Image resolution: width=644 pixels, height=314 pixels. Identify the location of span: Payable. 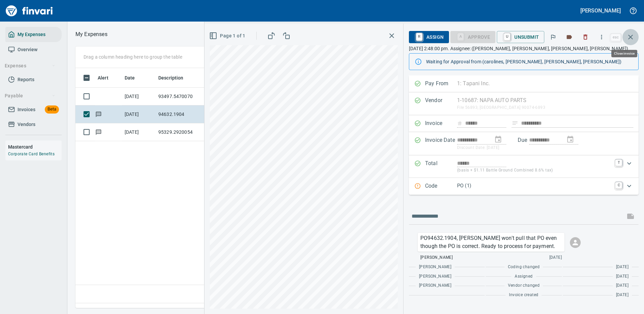
(30, 96).